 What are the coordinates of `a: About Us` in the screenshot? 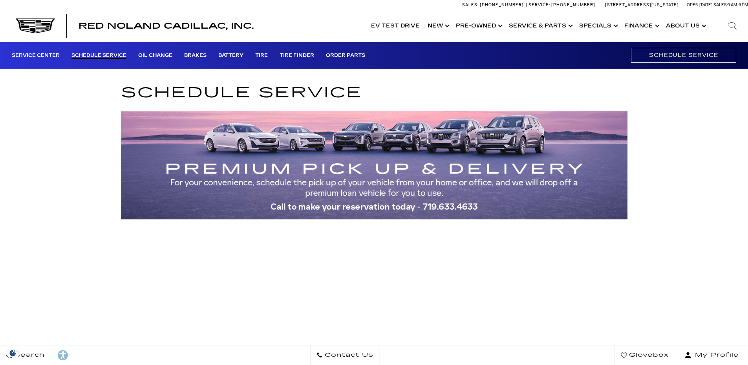 It's located at (685, 26).